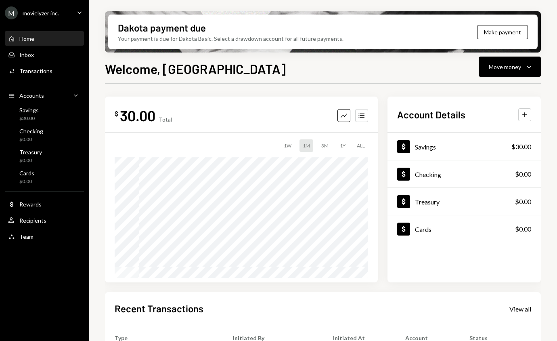  What do you see at coordinates (36, 71) in the screenshot?
I see `div: Transactions` at bounding box center [36, 71].